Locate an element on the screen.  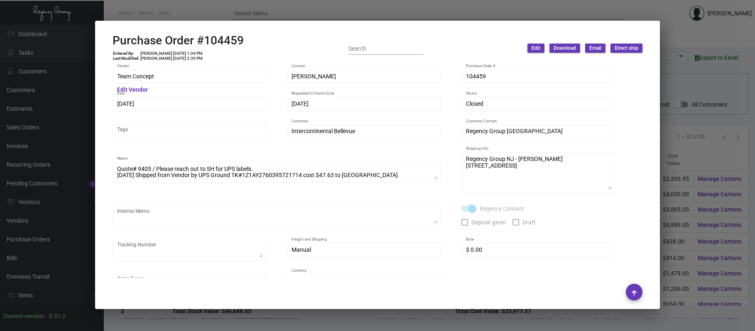
span: Direct ship is located at coordinates (626, 48).